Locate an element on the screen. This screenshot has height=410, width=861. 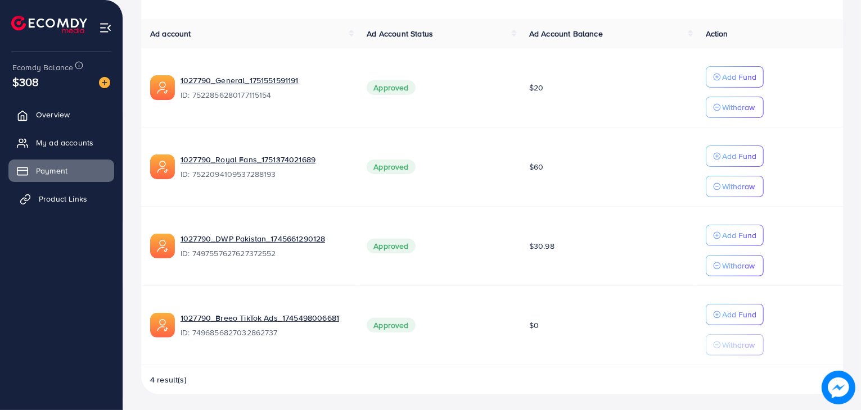
span: $0 is located at coordinates (533, 325).